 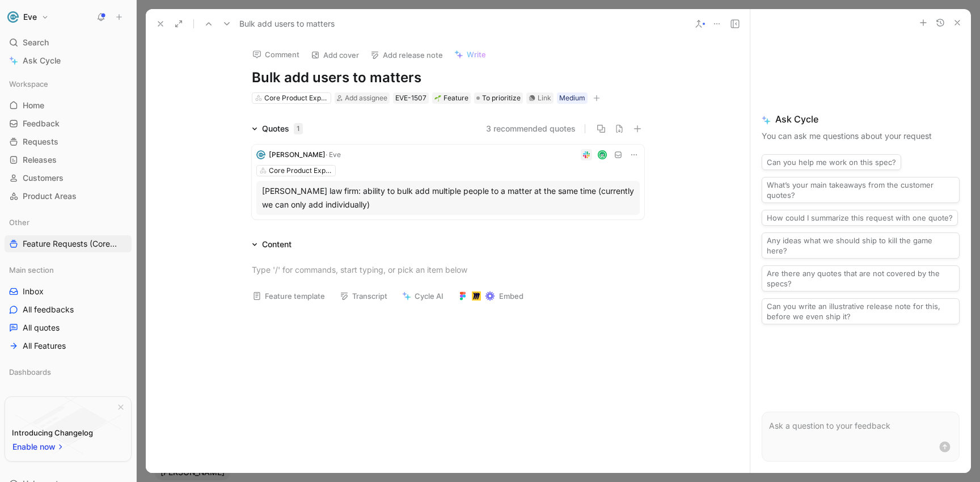 What do you see at coordinates (68, 142) in the screenshot?
I see `a: Requests` at bounding box center [68, 142].